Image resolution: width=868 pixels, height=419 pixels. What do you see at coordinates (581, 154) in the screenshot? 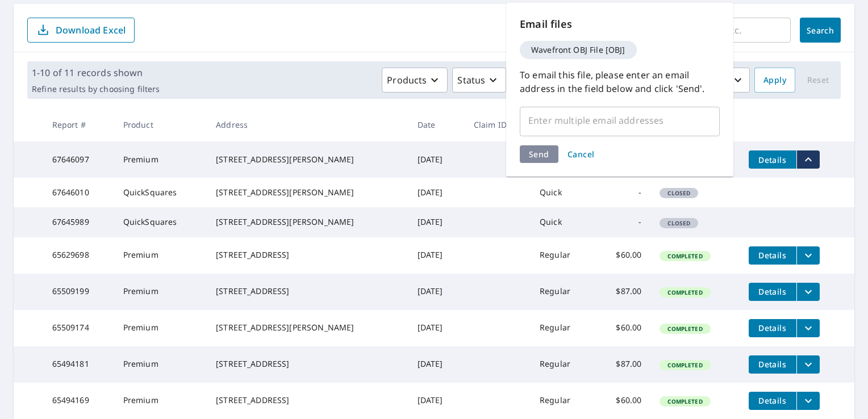
I see `button: Cancel` at bounding box center [581, 154].